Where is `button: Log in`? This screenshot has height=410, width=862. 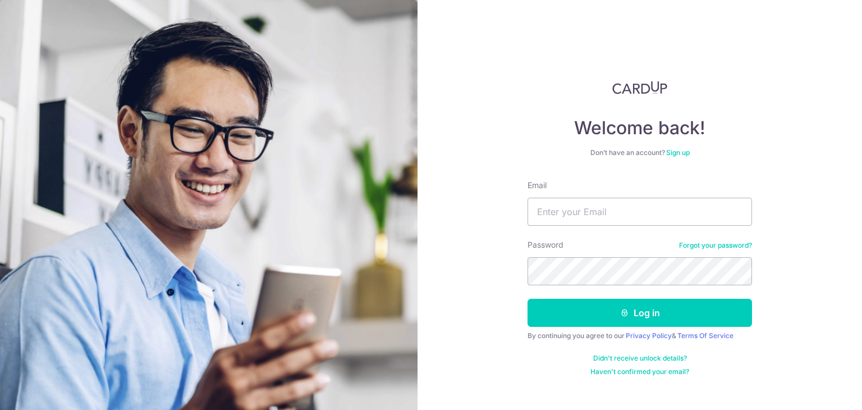
button: Log in is located at coordinates (640, 313).